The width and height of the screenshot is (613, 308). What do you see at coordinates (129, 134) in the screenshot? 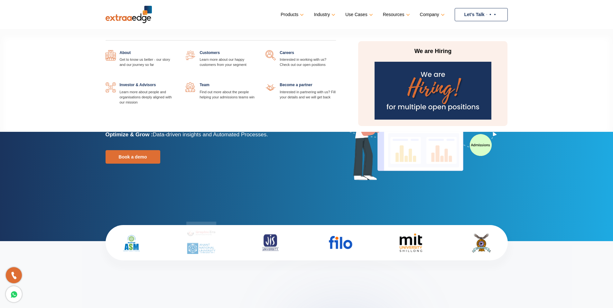
I see `b: Optimize & Grow :` at bounding box center [129, 134].